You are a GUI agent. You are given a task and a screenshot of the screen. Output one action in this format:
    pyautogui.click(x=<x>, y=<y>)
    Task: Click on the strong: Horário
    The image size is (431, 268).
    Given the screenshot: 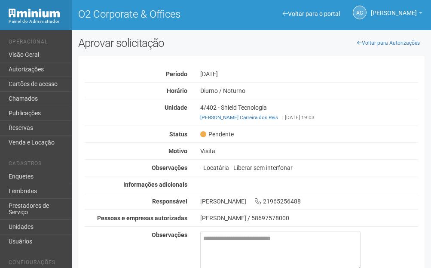 What is the action you would take?
    pyautogui.click(x=177, y=91)
    